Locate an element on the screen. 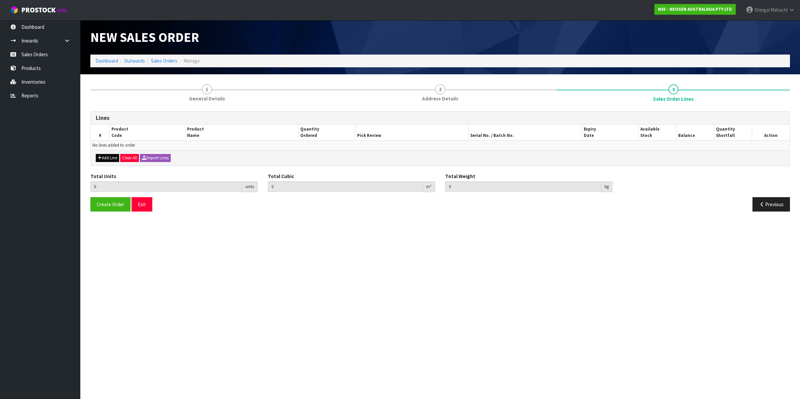  span: New Sales Order is located at coordinates (145, 37).